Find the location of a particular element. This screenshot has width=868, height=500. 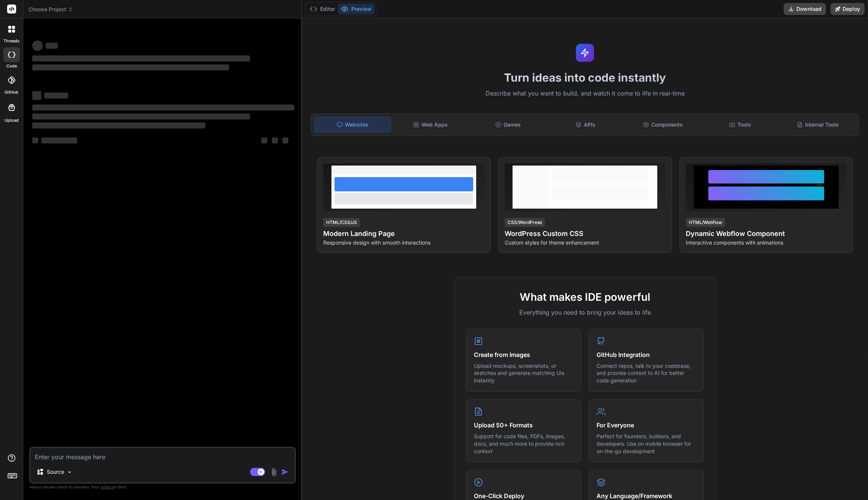

h1: Turn ideas into code instantly is located at coordinates (585, 77).